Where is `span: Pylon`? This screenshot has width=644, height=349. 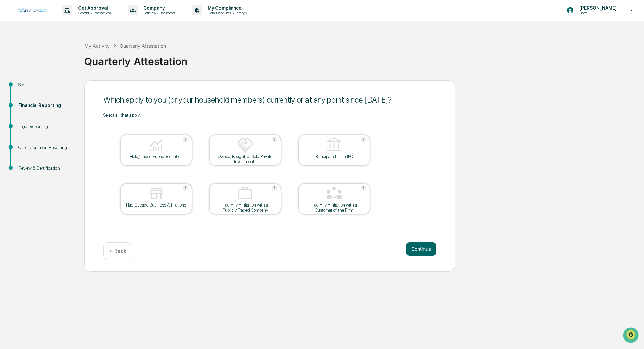 span: Pylon is located at coordinates (74, 117).